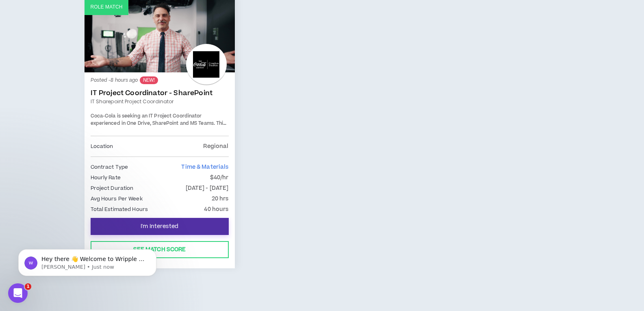 The width and height of the screenshot is (644, 311). What do you see at coordinates (110, 167) in the screenshot?
I see `p: Contract Type` at bounding box center [110, 167].